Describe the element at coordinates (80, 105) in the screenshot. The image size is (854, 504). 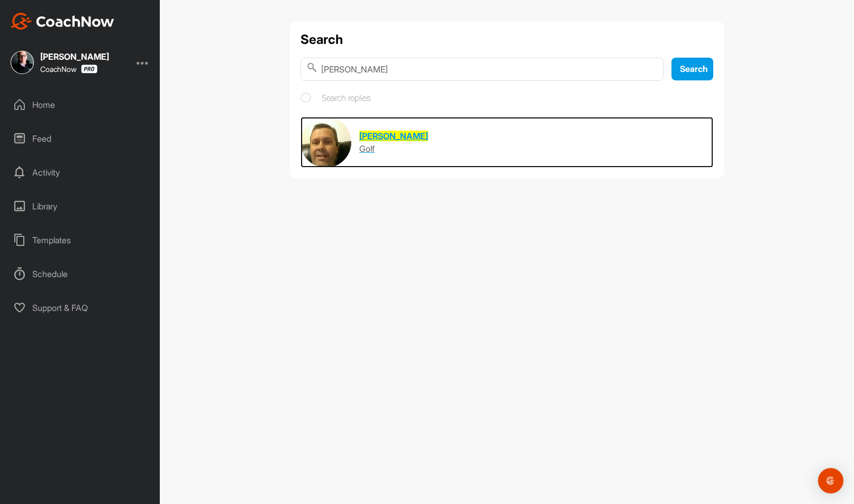
I see `div: Home` at that location.